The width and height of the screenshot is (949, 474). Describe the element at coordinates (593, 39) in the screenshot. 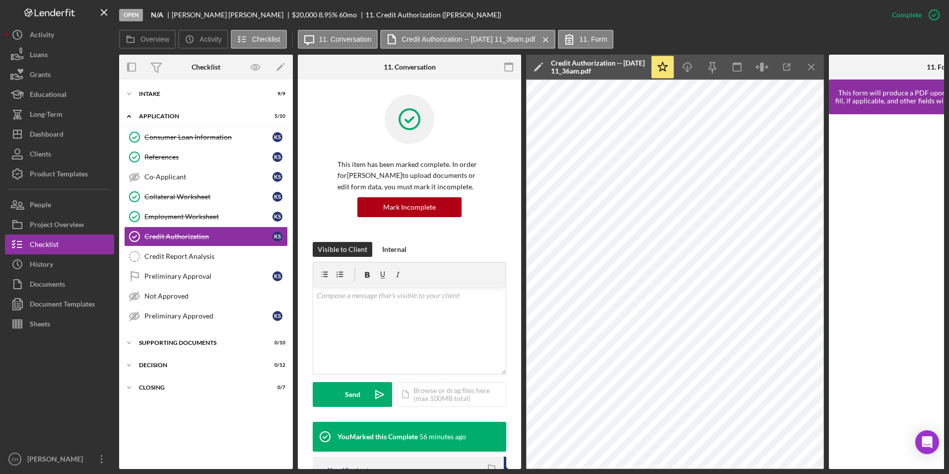

I see `label: 11. Form` at that location.